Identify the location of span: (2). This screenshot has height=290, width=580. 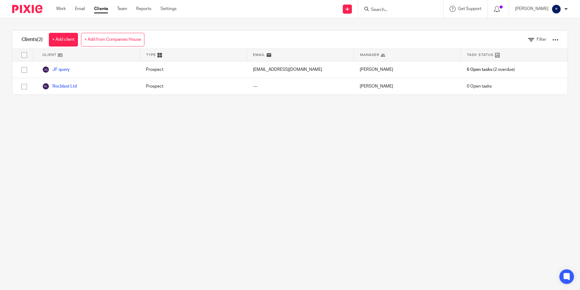
(40, 39).